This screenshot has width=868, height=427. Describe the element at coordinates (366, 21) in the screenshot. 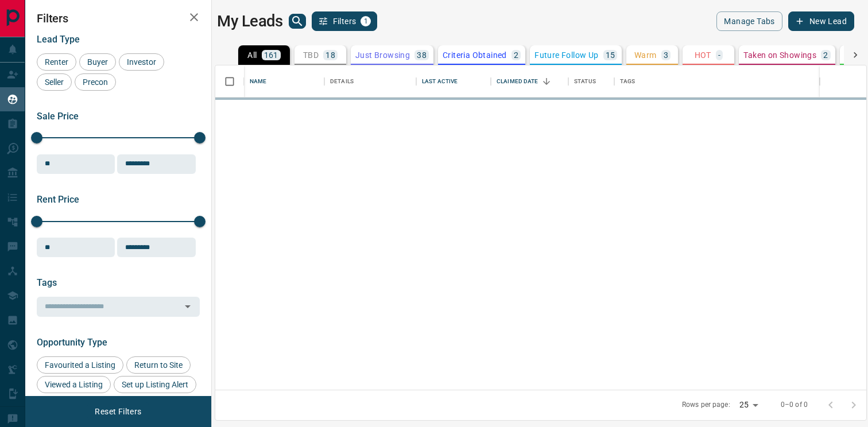

I see `span: 1` at that location.